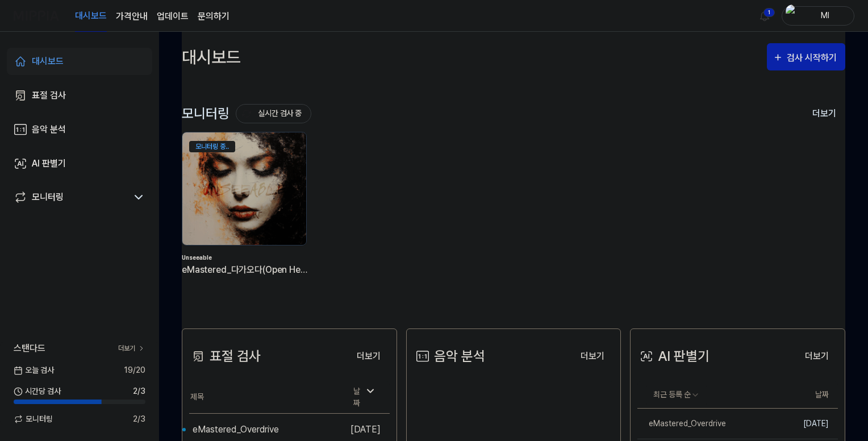  What do you see at coordinates (765, 16) in the screenshot?
I see `button: 알림1` at bounding box center [765, 16].